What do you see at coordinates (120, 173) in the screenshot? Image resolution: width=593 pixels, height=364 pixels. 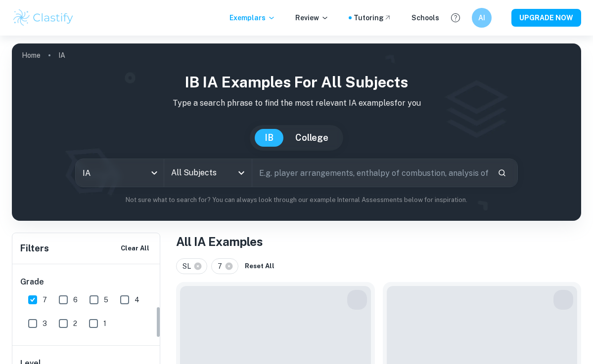 I see `div: IA` at bounding box center [120, 173].